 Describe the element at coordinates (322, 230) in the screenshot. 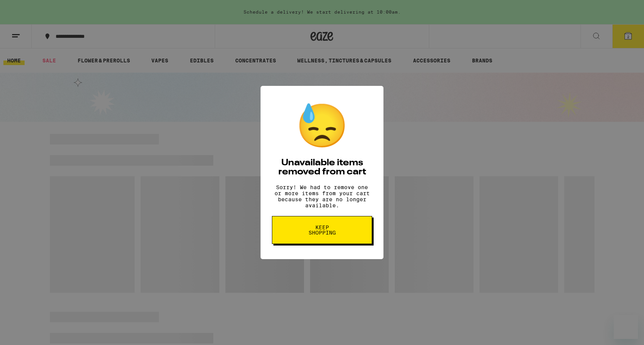

I see `button: Keep Shopping` at that location.